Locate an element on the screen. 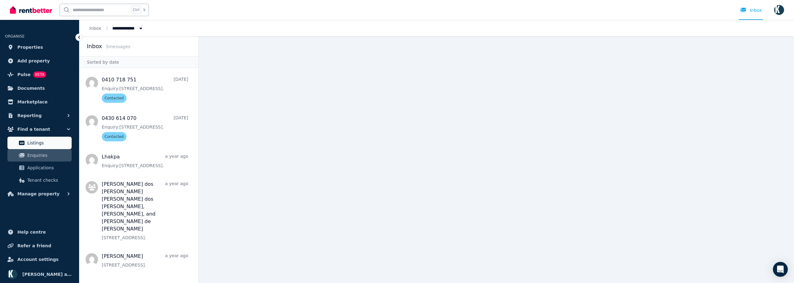  span: Documents is located at coordinates (31, 88).